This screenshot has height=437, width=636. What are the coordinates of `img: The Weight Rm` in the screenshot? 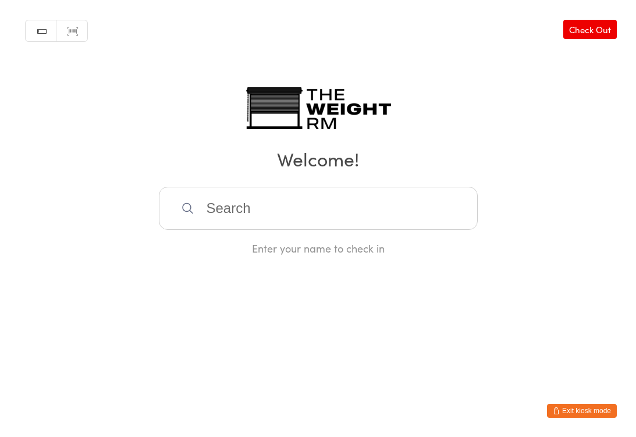 It's located at (319, 108).